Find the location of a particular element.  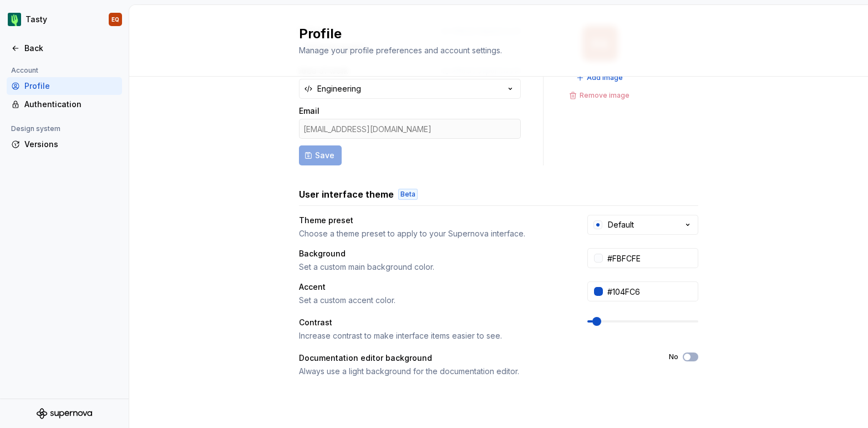

img: 5a785b6b-c473-494b-9ba3-bffaf73304c7.png is located at coordinates (15, 20).